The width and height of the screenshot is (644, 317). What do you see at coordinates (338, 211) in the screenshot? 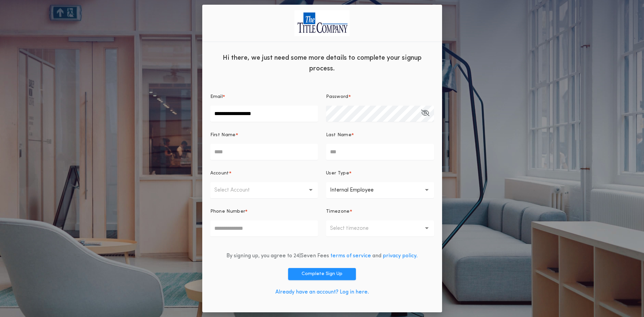
I see `p: Timezone` at bounding box center [338, 211].